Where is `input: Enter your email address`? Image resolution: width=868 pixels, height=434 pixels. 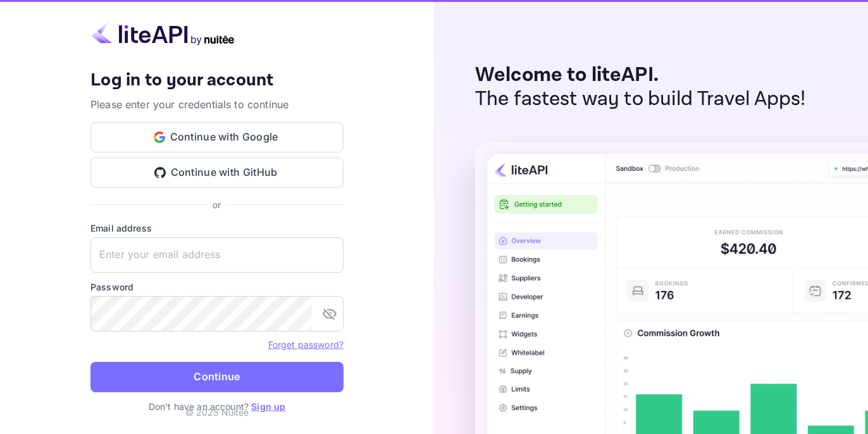
input: Enter your email address is located at coordinates (217, 255).